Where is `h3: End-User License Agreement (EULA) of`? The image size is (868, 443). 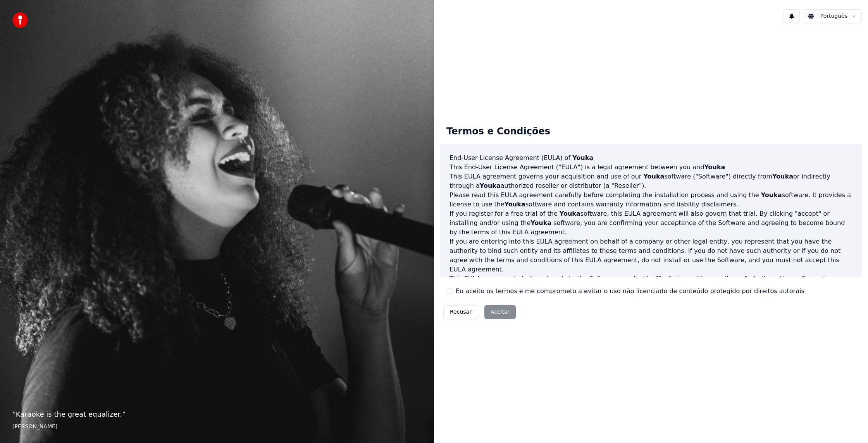 h3: End-User License Agreement (EULA) of is located at coordinates (651, 158).